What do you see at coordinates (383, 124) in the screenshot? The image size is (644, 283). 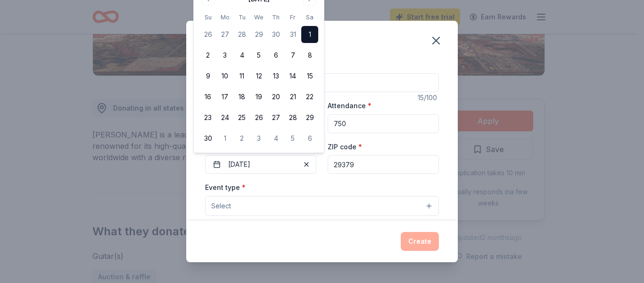 I see `input: 20` at bounding box center [383, 124].